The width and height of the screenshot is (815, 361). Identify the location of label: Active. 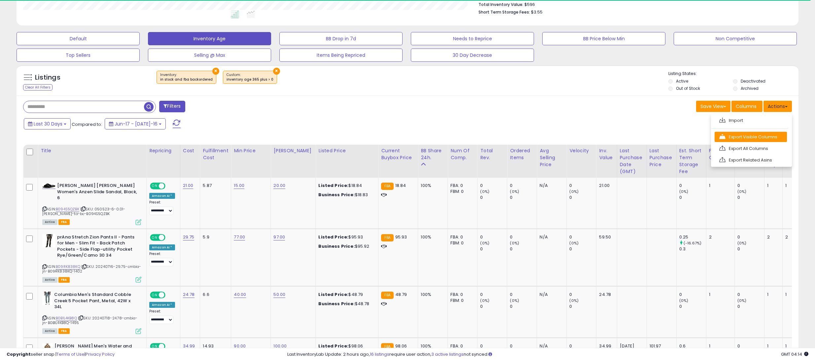
(682, 81).